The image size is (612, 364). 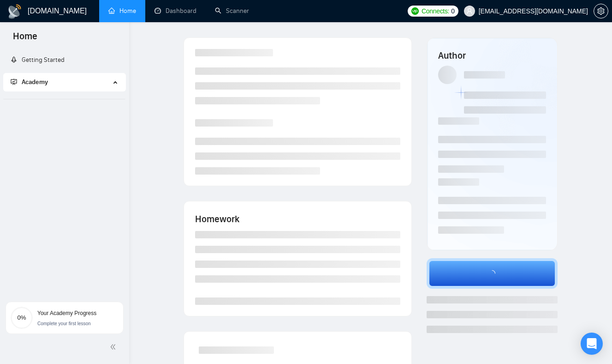 I want to click on h4: Homework, so click(x=298, y=219).